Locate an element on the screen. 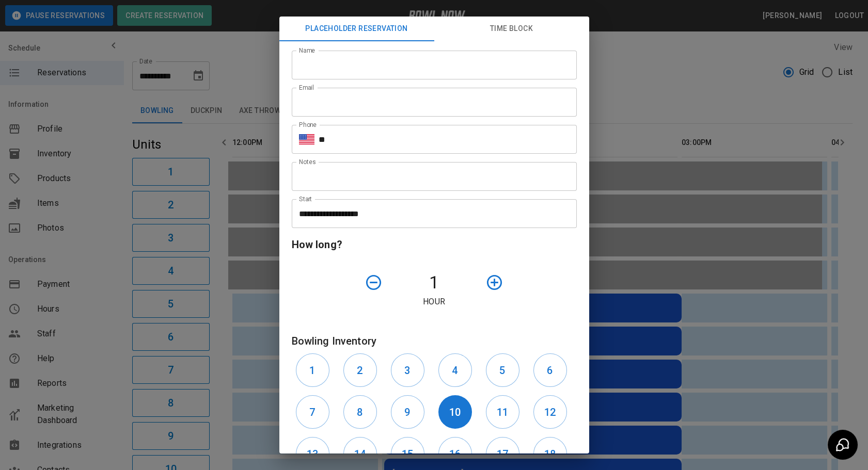 The image size is (868, 470). label: Phone is located at coordinates (307, 124).